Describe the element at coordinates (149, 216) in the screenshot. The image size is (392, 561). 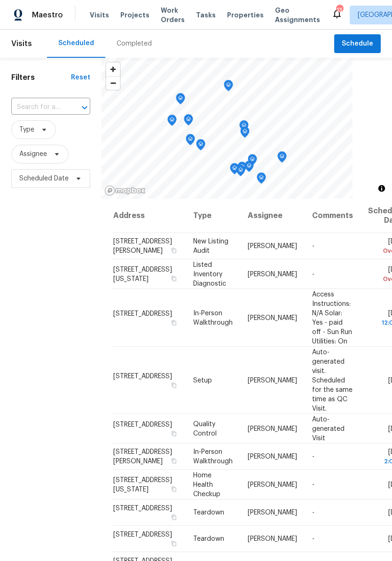
I see `th: Address` at that location.